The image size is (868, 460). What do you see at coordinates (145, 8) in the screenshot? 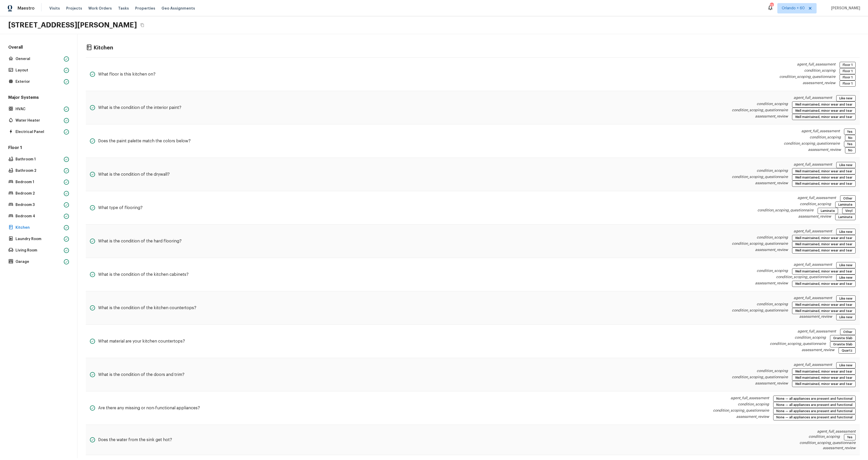
I see `span: Properties` at bounding box center [145, 8].